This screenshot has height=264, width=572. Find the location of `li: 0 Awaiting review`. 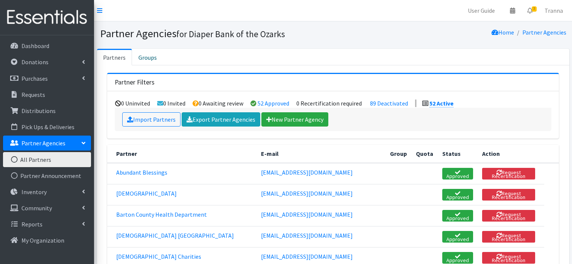

li: 0 Awaiting review is located at coordinates (218, 103).